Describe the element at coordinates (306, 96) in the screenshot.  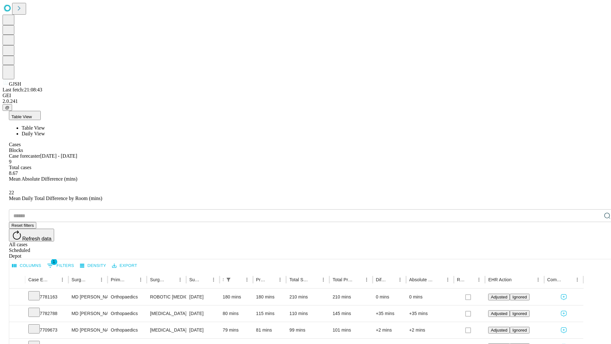
I see `div: GEI` at that location.